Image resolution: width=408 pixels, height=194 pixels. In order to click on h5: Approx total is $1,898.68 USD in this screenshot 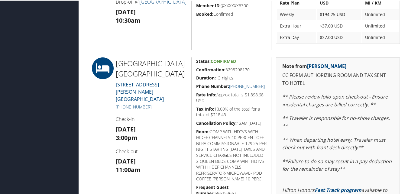, I will do `click(231, 97)`.